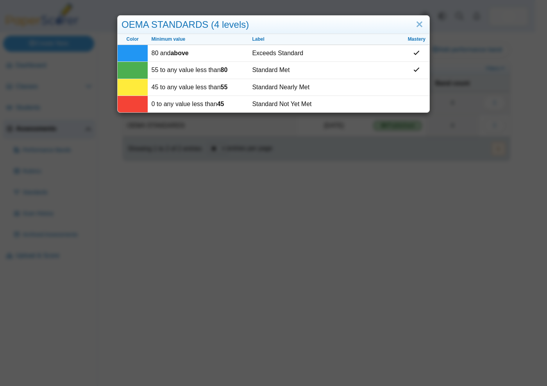 Image resolution: width=547 pixels, height=386 pixels. Describe the element at coordinates (179, 53) in the screenshot. I see `b: above` at that location.